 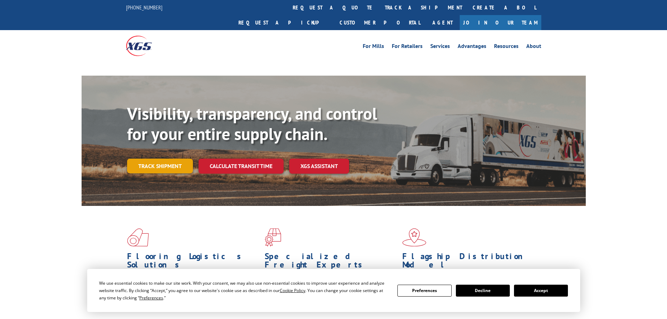 I want to click on div: We use essential cookies to make our site work. With your consent, we may also use non-essential ..., so click(x=244, y=290).